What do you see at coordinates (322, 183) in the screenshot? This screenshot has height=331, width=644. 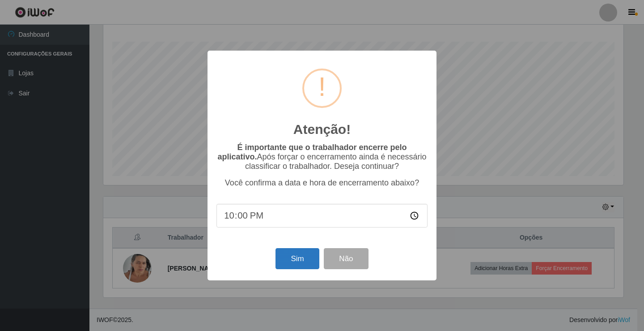 I see `p: Você confirma a data e hora de encerramento abaixo?` at bounding box center [322, 183].